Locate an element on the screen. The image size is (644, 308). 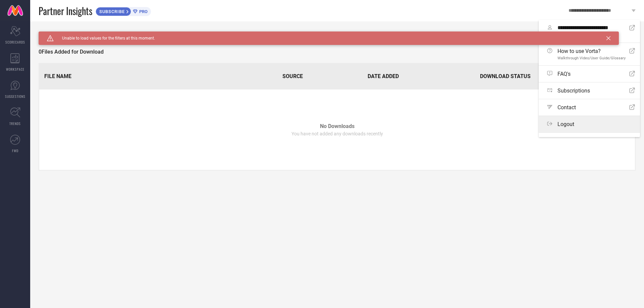
span: PRO is located at coordinates (142, 11).